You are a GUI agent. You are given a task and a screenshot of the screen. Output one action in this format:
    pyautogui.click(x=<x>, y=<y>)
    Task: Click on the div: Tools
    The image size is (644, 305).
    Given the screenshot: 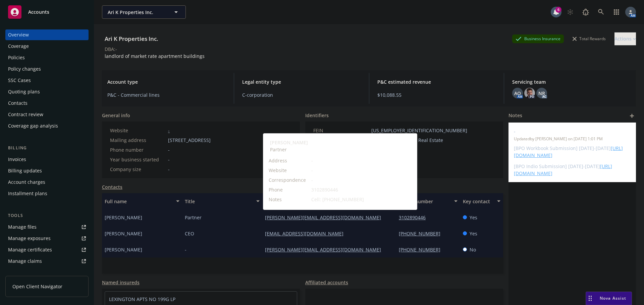 What is the action you would take?
    pyautogui.click(x=47, y=216)
    